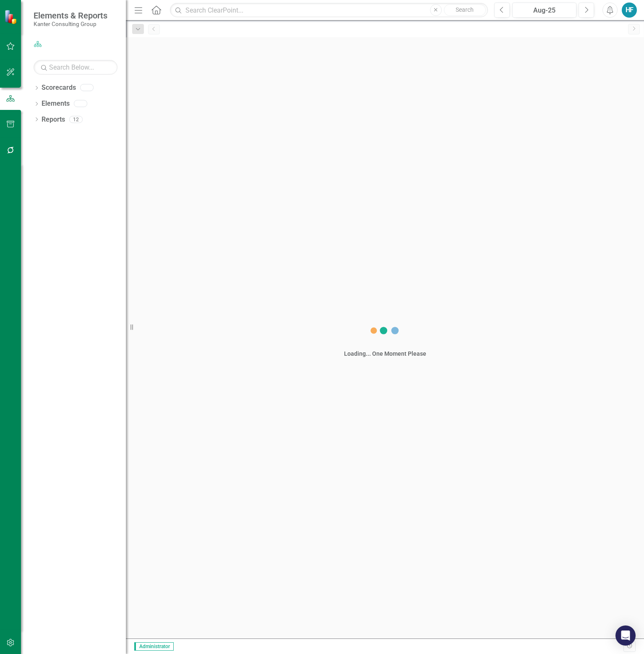 The image size is (644, 654). I want to click on a: Elements, so click(55, 104).